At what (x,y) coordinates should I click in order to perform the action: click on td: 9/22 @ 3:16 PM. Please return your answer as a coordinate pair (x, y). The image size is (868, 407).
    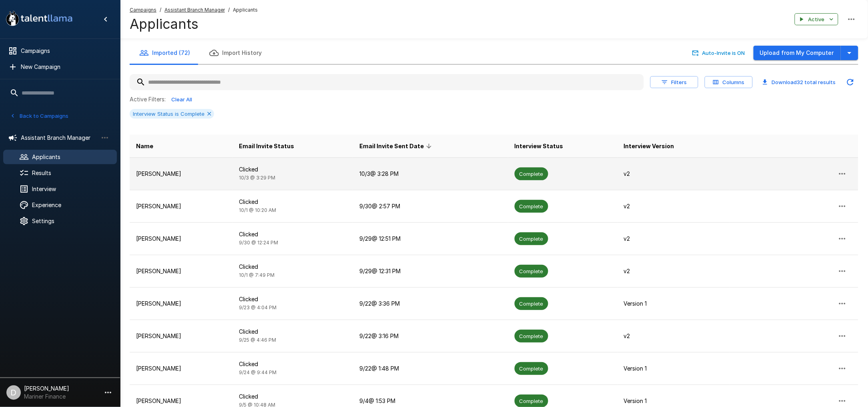
    Looking at the image, I should click on (430, 335).